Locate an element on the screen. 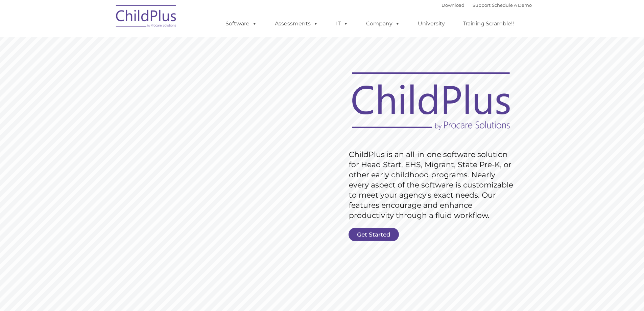 The height and width of the screenshot is (311, 644). a: University is located at coordinates (431, 24).